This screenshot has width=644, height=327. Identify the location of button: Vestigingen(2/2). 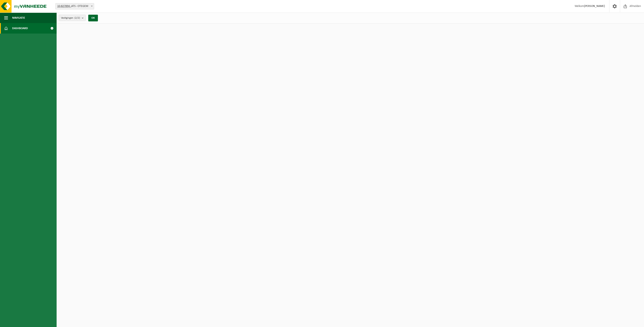
(72, 18).